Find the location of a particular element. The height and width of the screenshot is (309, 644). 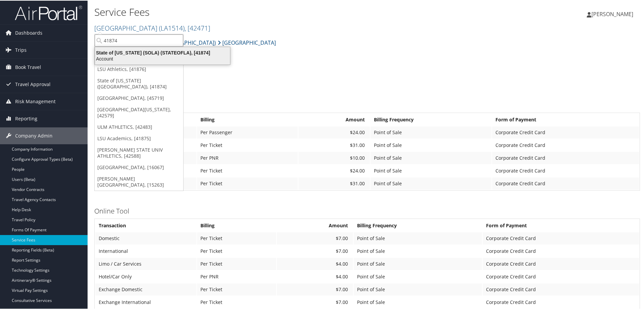

h3: Online Tool is located at coordinates (367, 211).